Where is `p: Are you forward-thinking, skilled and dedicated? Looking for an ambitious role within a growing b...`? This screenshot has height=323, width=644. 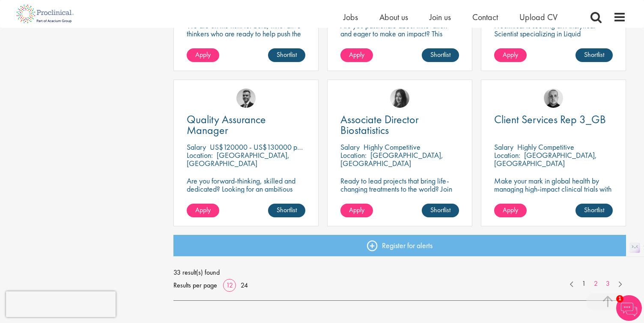 p: Are you forward-thinking, skilled and dedicated? Looking for an ambitious role within a growing b... is located at coordinates (246, 189).